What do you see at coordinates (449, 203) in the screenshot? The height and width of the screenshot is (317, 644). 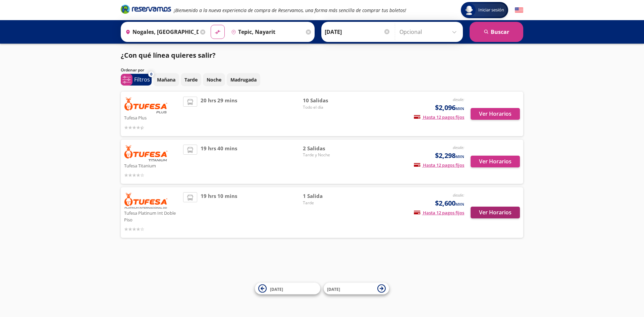 I see `span: $2,600` at bounding box center [449, 203].